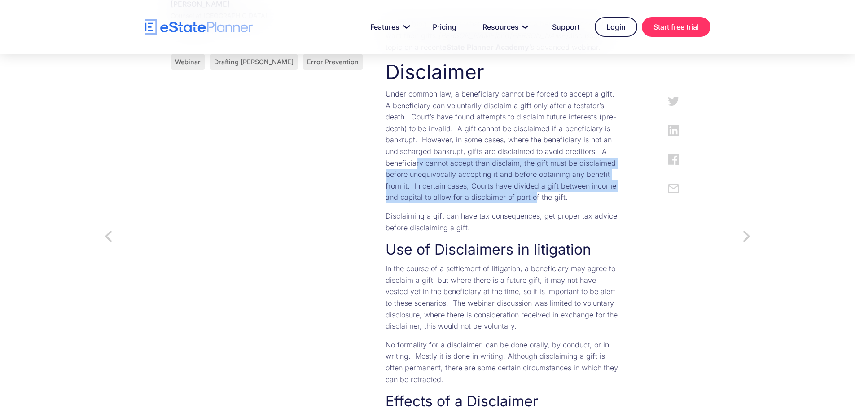 Image resolution: width=855 pixels, height=409 pixels. Describe the element at coordinates (502, 298) in the screenshot. I see `p: In the course of a settlement of litigation, a beneficiary may agree to disclaim a gift, but wher...` at that location.